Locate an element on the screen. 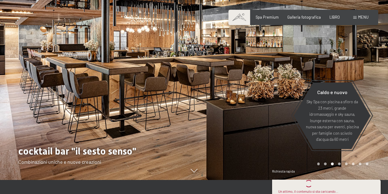 The image size is (388, 194). font: menu is located at coordinates (364, 17).